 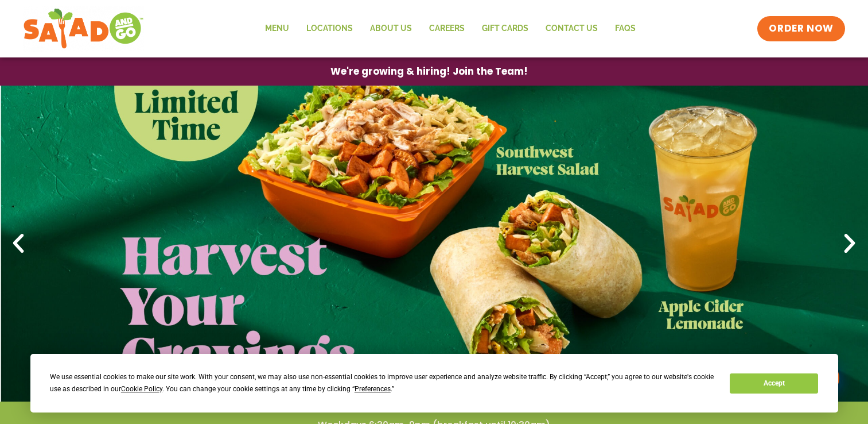 I want to click on a: ORDER NOW, so click(x=801, y=29).